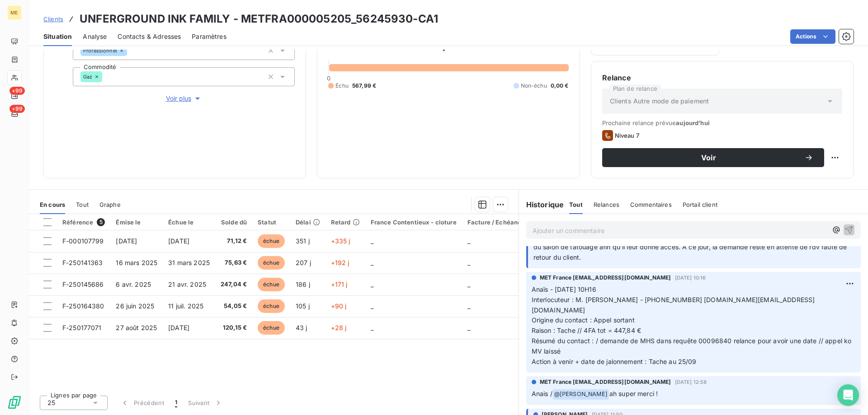  What do you see at coordinates (15, 13) in the screenshot?
I see `div: ME` at bounding box center [15, 13].